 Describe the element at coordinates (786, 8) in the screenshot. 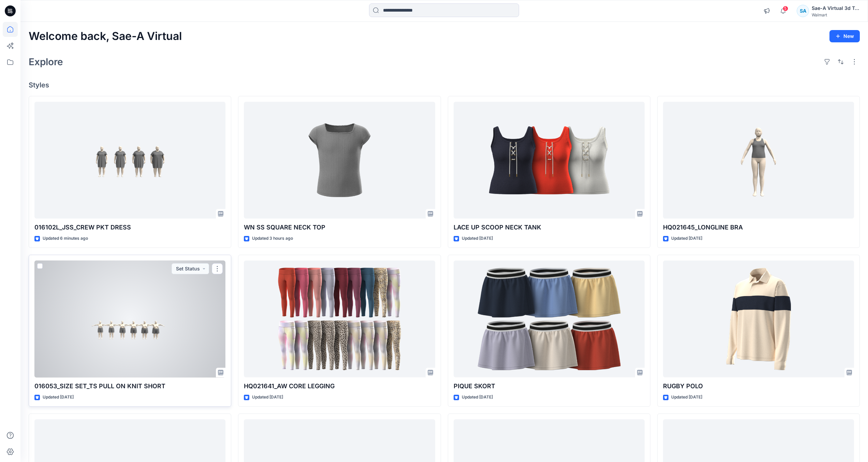

I see `span: 5` at that location.